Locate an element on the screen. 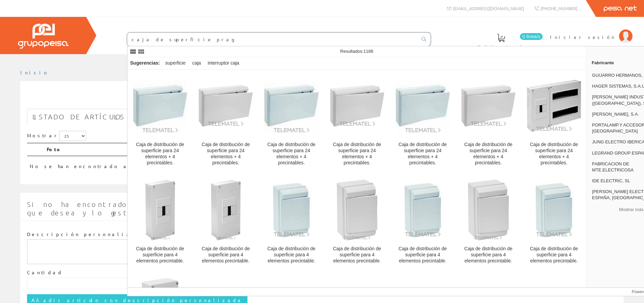 The width and height of the screenshot is (644, 303). div: caja is located at coordinates (197, 63).